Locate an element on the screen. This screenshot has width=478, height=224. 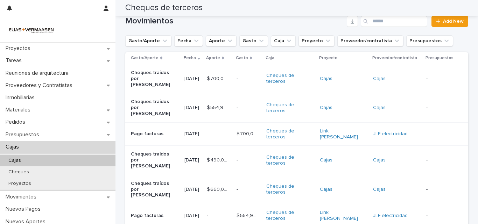
p: Proyecto is located at coordinates (328, 58).